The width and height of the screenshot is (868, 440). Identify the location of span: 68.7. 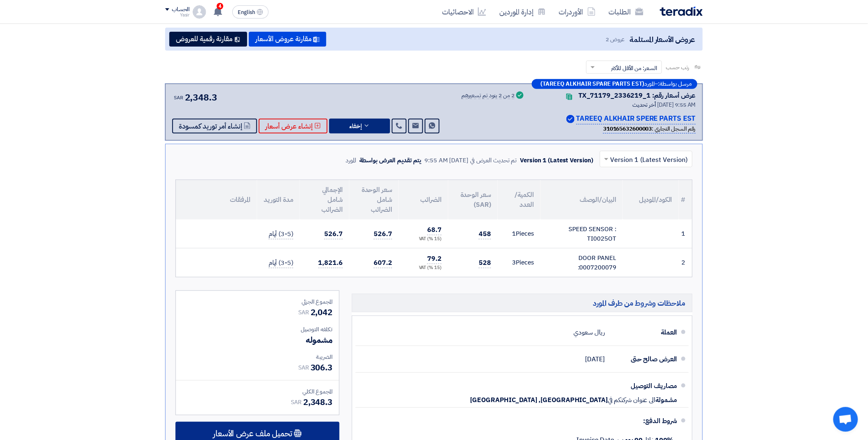
(434, 230).